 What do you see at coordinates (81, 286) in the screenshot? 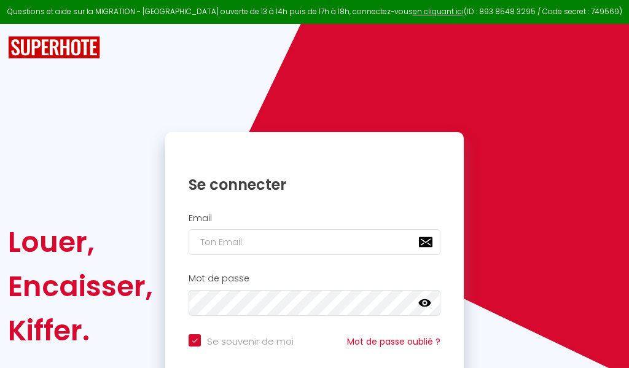
I see `div: Encaisser,` at bounding box center [81, 286].